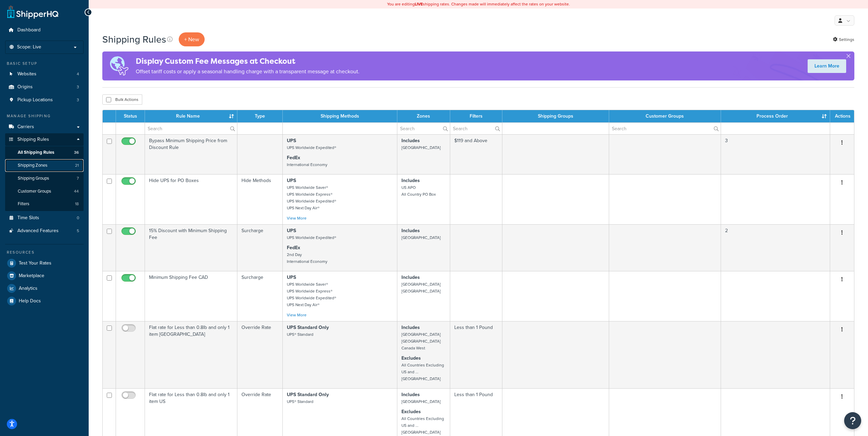  What do you see at coordinates (853, 421) in the screenshot?
I see `button: Open Resource Center` at bounding box center [853, 421].